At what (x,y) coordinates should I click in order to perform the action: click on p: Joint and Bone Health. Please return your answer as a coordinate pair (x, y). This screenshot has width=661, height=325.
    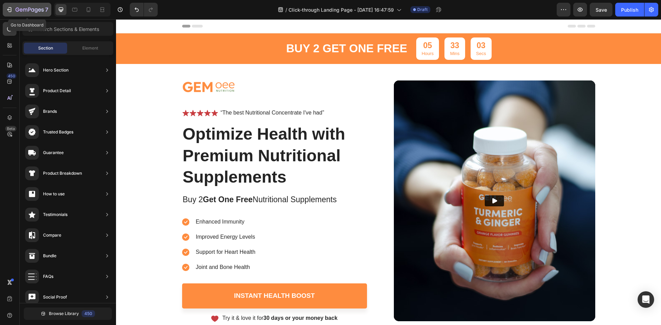
    Looking at the image, I should click on (110, 248).